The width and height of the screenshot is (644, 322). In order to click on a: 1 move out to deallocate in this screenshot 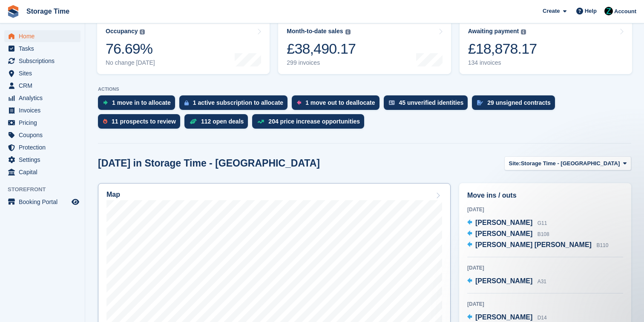, I will do `click(337, 105)`.